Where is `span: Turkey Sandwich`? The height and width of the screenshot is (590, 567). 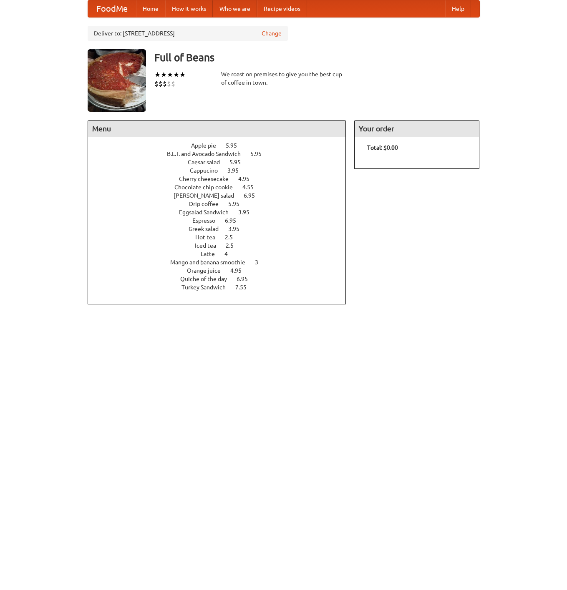 span: Turkey Sandwich is located at coordinates (208, 287).